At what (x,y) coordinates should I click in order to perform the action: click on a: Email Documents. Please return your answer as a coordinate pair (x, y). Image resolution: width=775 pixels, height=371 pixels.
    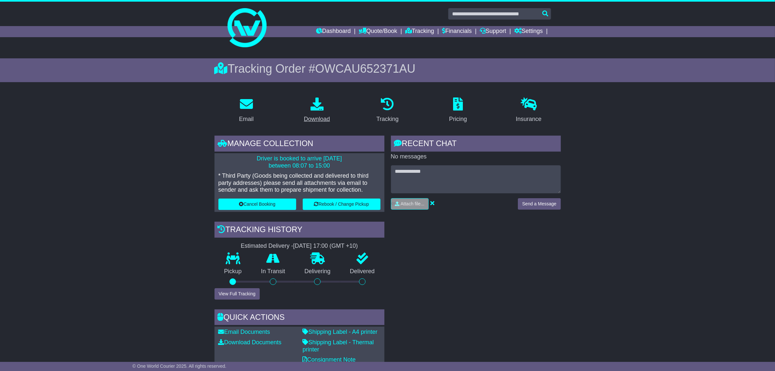
    Looking at the image, I should click on (244, 331).